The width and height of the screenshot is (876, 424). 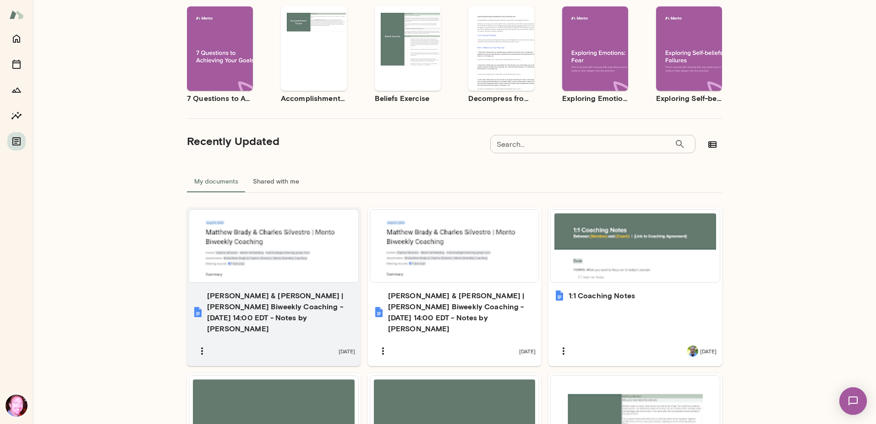 I want to click on button: Insights, so click(x=17, y=116).